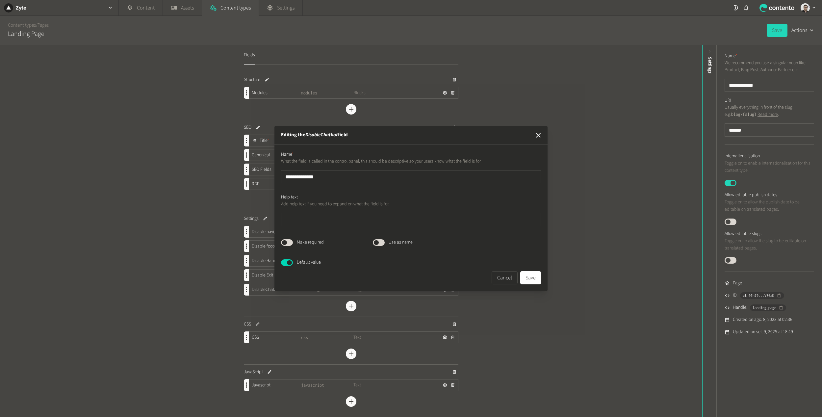  What do you see at coordinates (309, 262) in the screenshot?
I see `label: Default value` at bounding box center [309, 262].